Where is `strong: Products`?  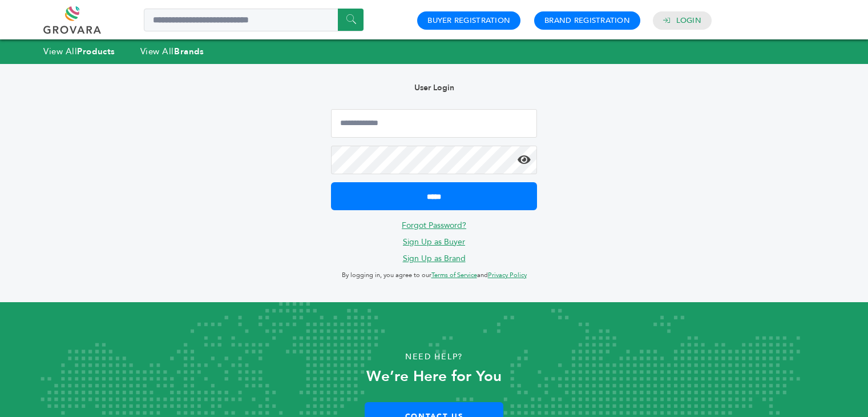 strong: Products is located at coordinates (96, 52).